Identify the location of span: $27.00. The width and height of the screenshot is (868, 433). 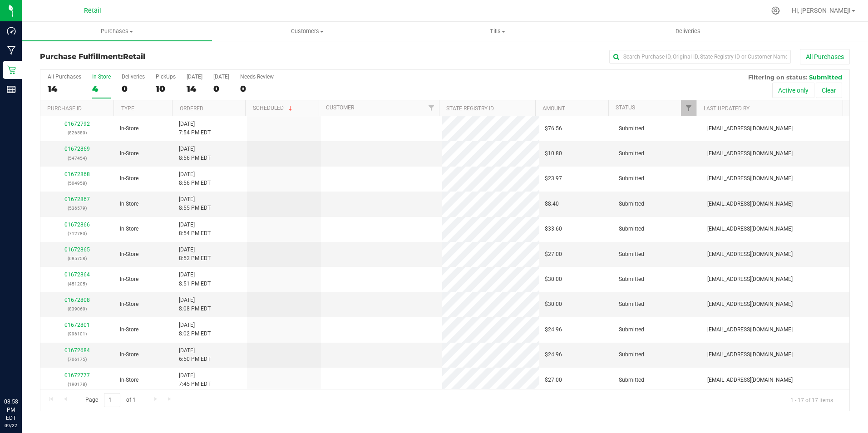
(553, 380).